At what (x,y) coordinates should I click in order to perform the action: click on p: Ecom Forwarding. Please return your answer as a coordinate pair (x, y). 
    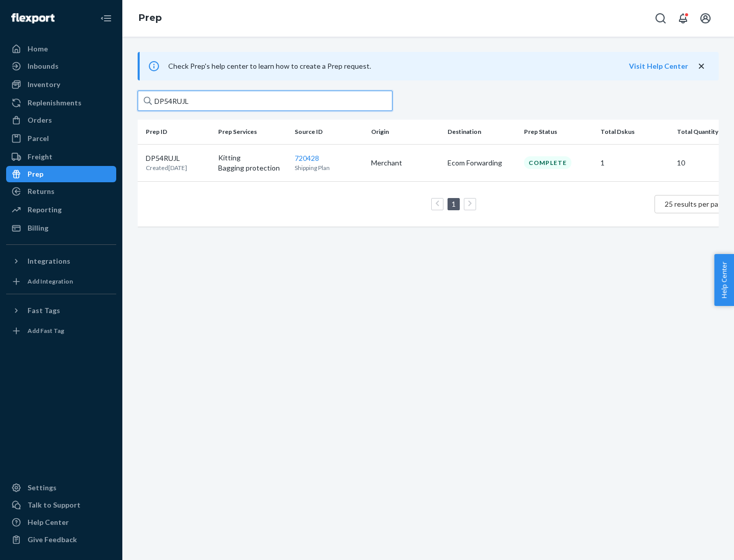
    Looking at the image, I should click on (481, 163).